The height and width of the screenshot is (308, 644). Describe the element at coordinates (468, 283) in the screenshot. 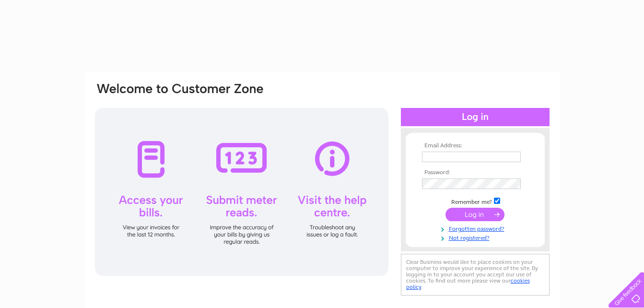

I see `a: cookies policy` at that location.